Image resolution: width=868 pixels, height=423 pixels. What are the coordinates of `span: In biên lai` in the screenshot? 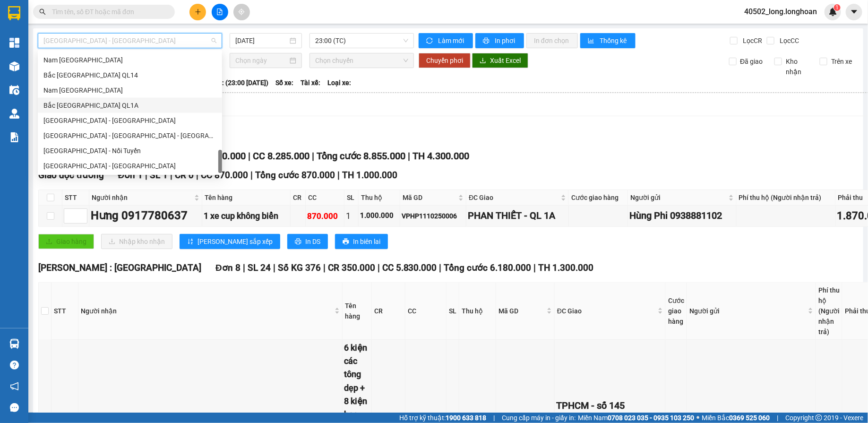 It's located at (367, 241).